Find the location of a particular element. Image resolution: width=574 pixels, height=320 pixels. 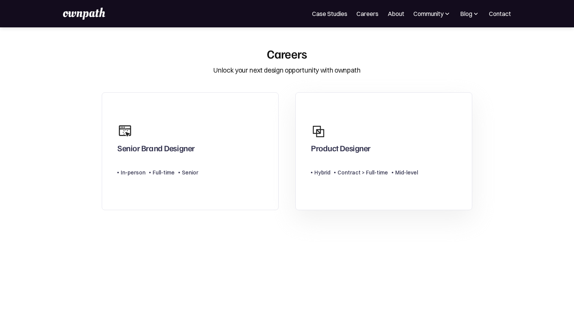

div: Careers is located at coordinates (287, 54).